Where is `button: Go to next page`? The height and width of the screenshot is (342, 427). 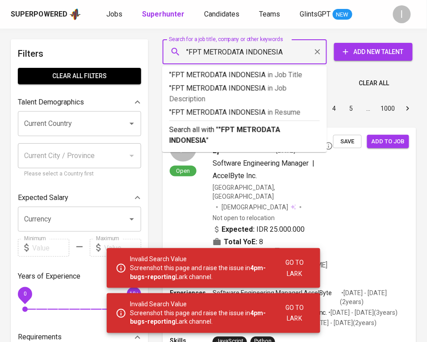 button: Go to next page is located at coordinates (408, 109).